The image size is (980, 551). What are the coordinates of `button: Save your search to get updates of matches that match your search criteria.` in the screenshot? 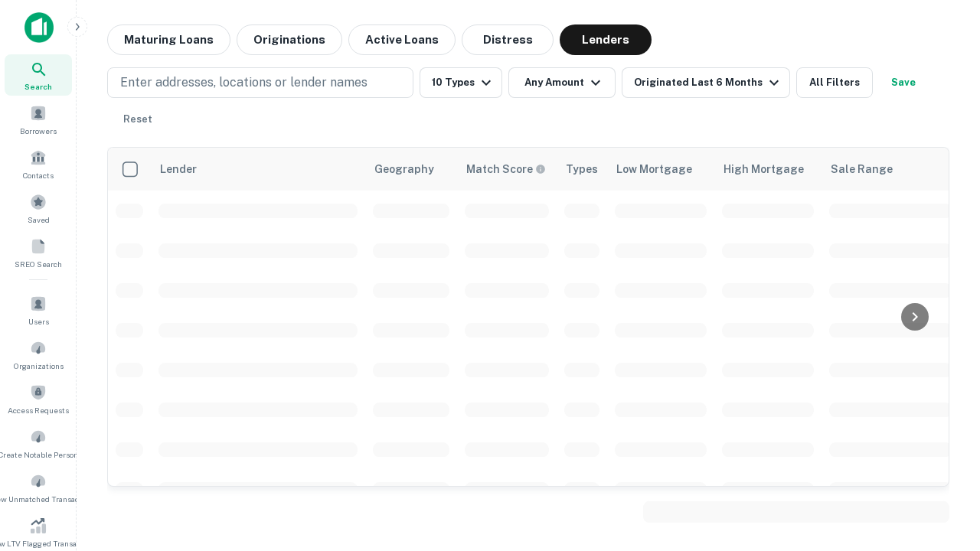 It's located at (903, 83).